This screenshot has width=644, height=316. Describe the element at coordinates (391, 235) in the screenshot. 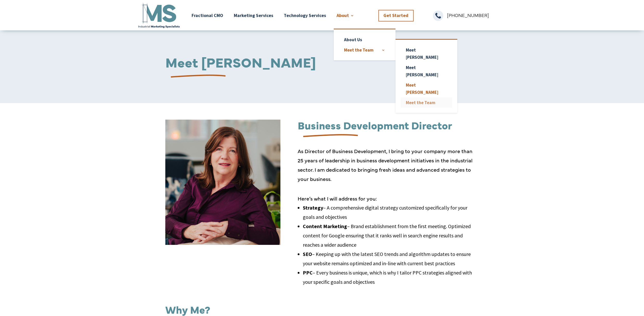

I see `li: – Brand establishment from the first meeting. Optimized content for Google ensuring that it ranks...` at that location.